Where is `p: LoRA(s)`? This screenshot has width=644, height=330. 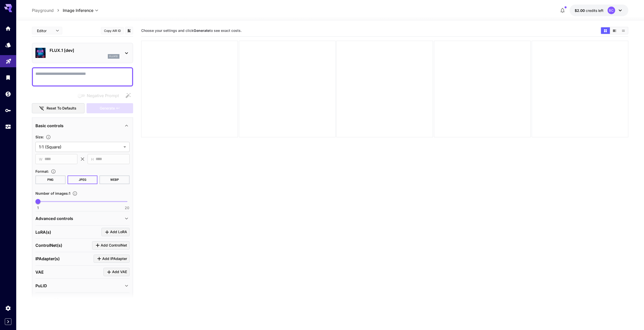
p: LoRA(s) is located at coordinates (43, 232).